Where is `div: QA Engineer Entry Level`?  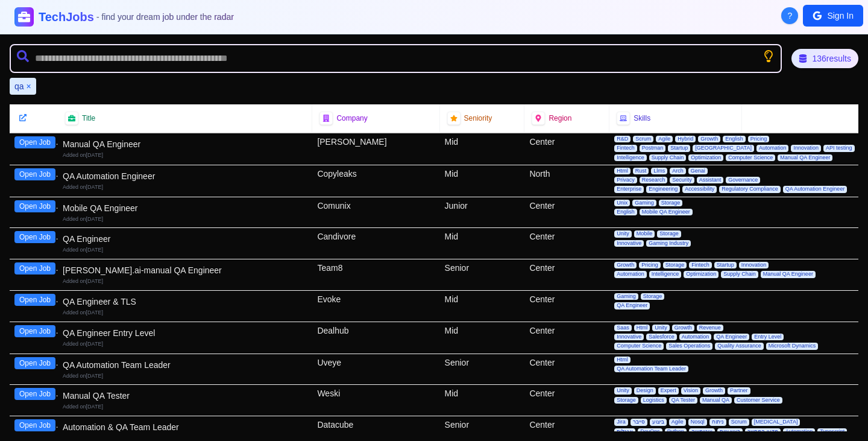
div: QA Engineer Entry Level is located at coordinates (185, 333).